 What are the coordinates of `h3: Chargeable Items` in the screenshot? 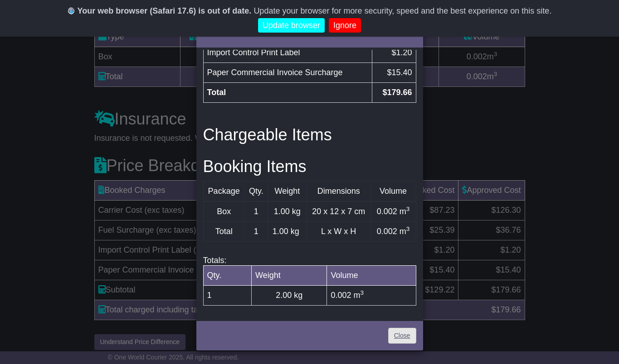 It's located at (310, 135).